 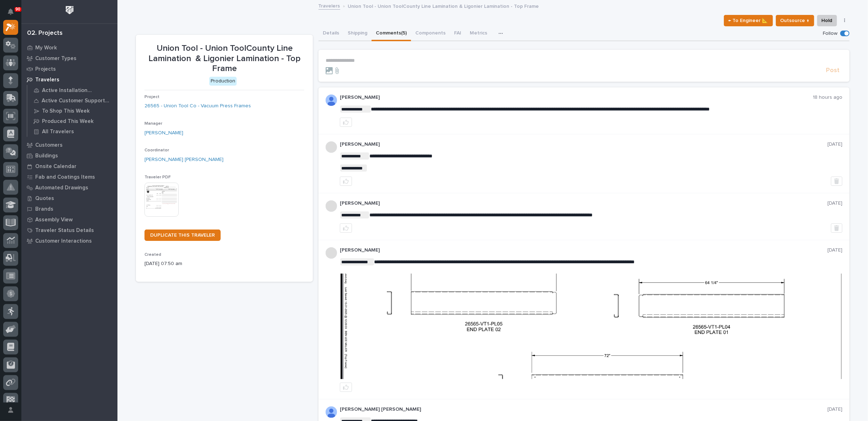 What do you see at coordinates (391, 34) in the screenshot?
I see `button: Comments (5)` at bounding box center [391, 34].